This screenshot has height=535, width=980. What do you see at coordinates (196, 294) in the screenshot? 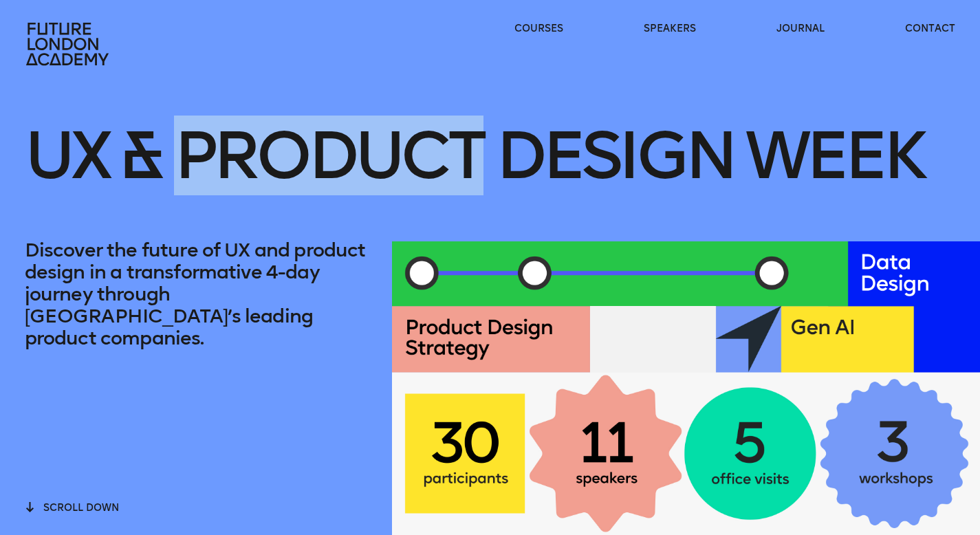
I see `p: Discover the future of UX and product design in a transformative 4-day journey through [GEOGRAPHI...` at bounding box center [196, 294].